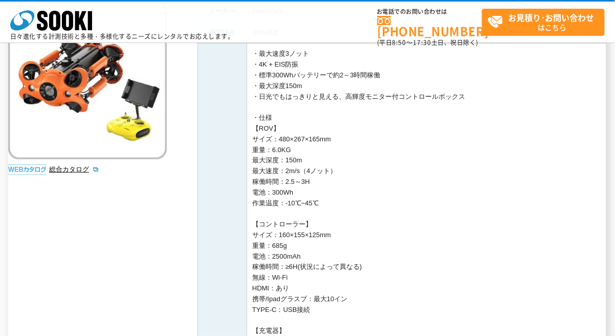 The image size is (615, 336). Describe the element at coordinates (27, 169) in the screenshot. I see `img: webカタログ` at that location.